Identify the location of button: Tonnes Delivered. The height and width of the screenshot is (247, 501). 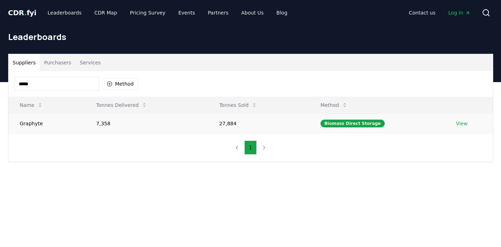
(122, 105).